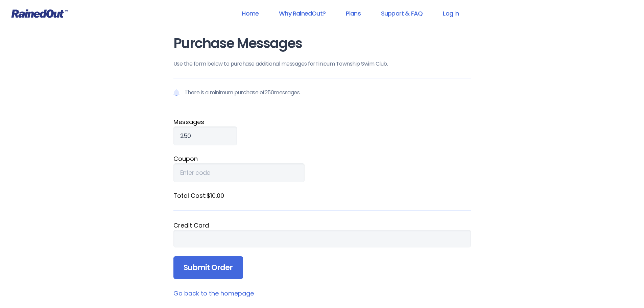 The width and height of the screenshot is (644, 308). I want to click on label: Message s, so click(322, 122).